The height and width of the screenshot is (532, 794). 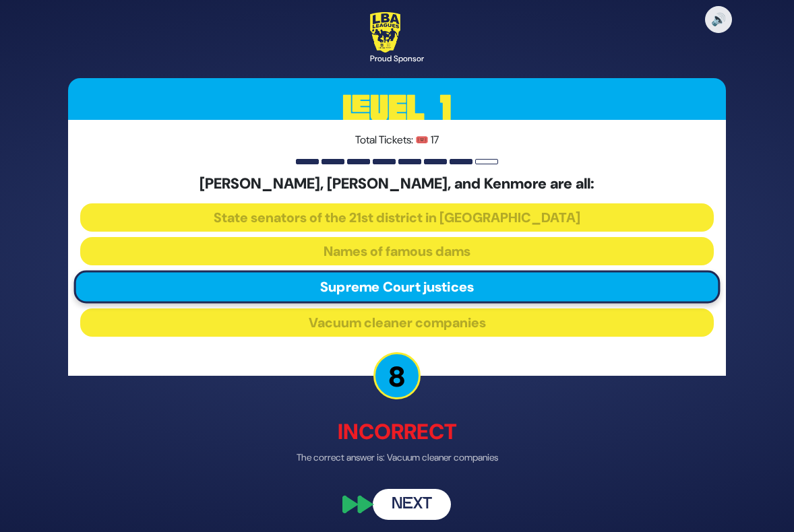 I want to click on p: The correct answer is: Vacuum cleaner companies, so click(x=397, y=457).